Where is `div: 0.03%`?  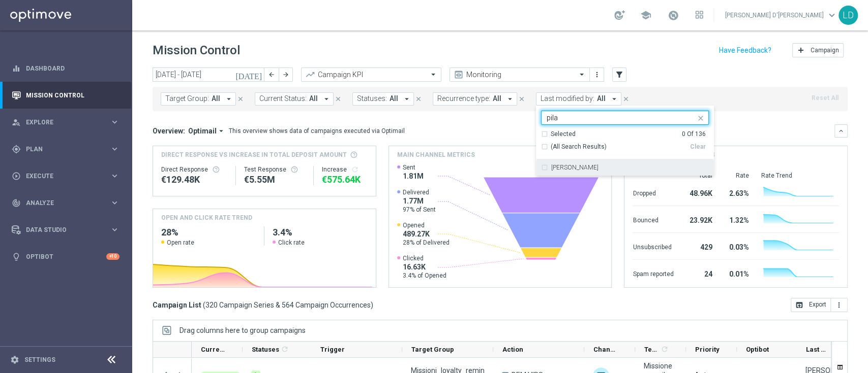 div: 0.03% is located at coordinates (737, 246).